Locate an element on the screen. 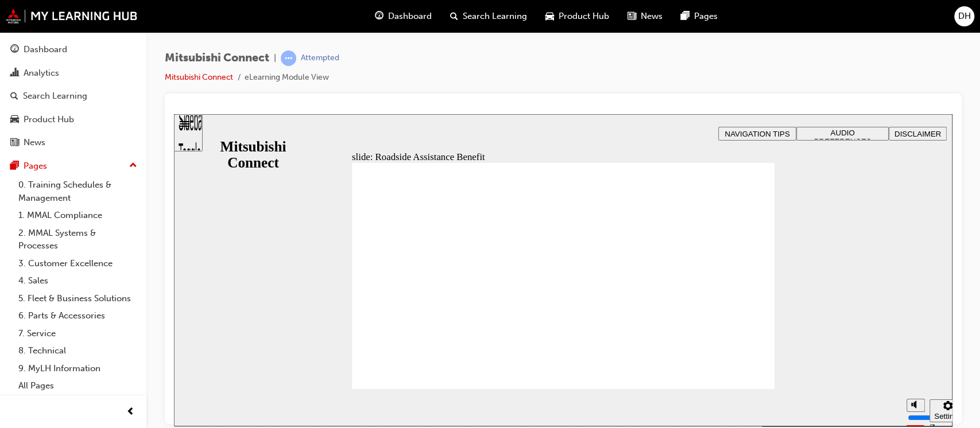  span: learningRecordVerb_ATTEMPT-icon is located at coordinates (288, 58).